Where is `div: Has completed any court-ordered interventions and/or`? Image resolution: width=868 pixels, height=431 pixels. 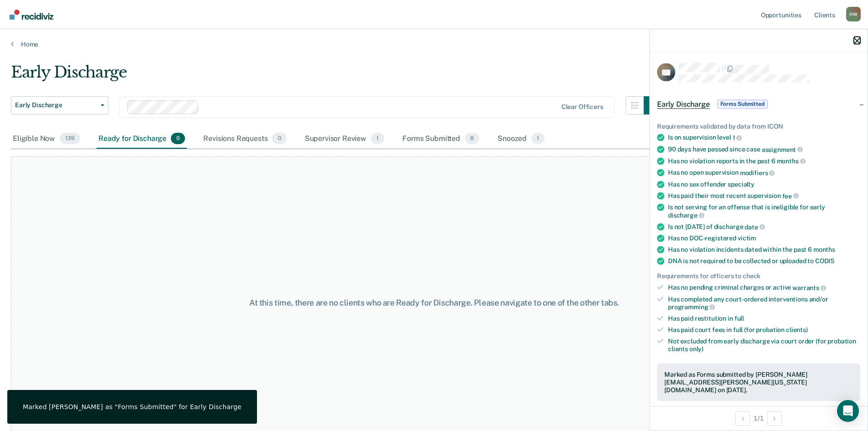 div: Has completed any court-ordered interventions and/or is located at coordinates (764, 303).